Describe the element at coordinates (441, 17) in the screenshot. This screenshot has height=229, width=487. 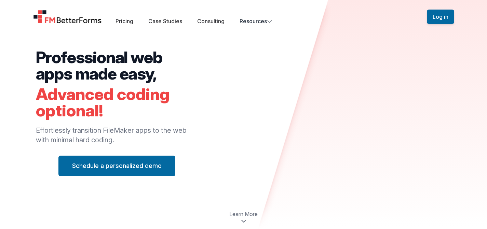
I see `button: Log in` at that location.